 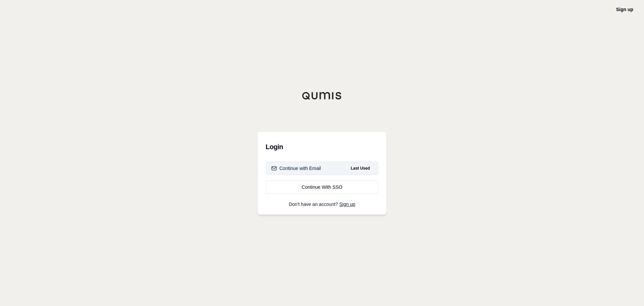 I want to click on div: Continue With SSO, so click(x=322, y=187).